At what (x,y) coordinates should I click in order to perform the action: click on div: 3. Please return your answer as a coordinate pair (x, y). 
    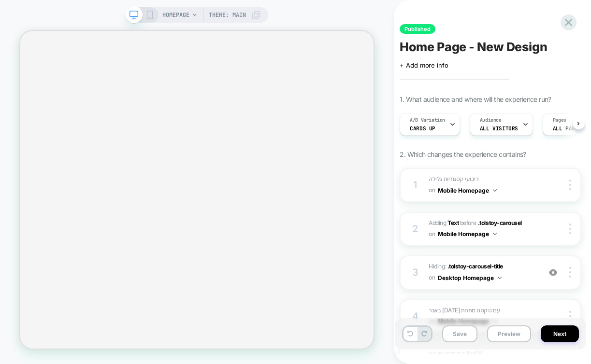
    Looking at the image, I should click on (415, 272).